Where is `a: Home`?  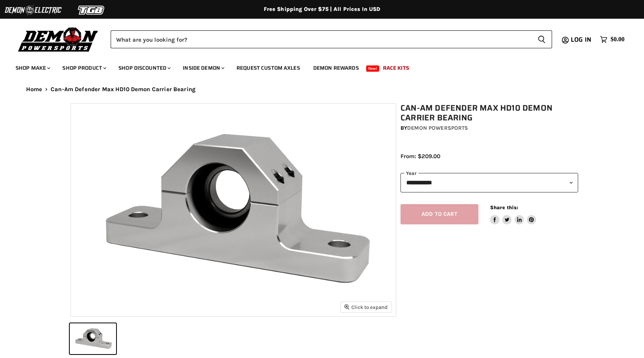
a: Home is located at coordinates (34, 89).